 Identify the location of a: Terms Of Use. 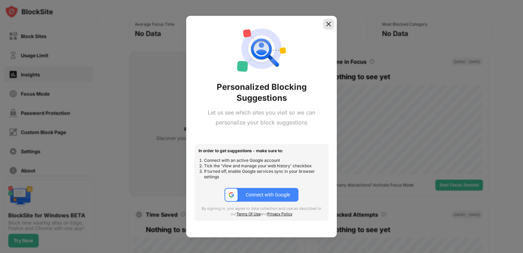
(249, 214).